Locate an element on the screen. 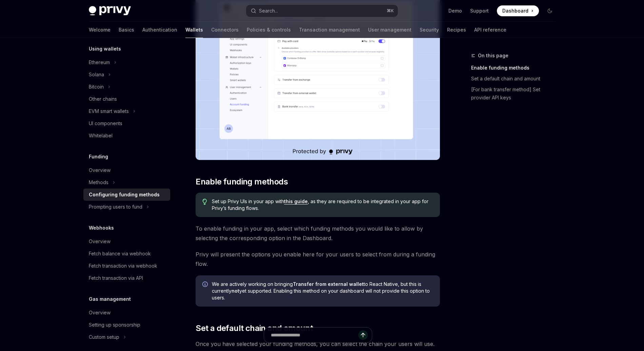 Image resolution: width=644 pixels, height=351 pixels. span: Set up Privy UIs in your app with , as they are required to be integrated in your app for Privy’s... is located at coordinates (322, 205).